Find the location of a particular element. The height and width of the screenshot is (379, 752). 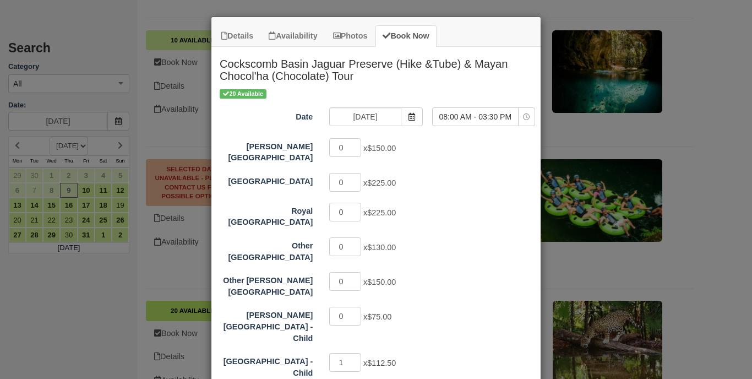

a: Availability is located at coordinates (293, 36).